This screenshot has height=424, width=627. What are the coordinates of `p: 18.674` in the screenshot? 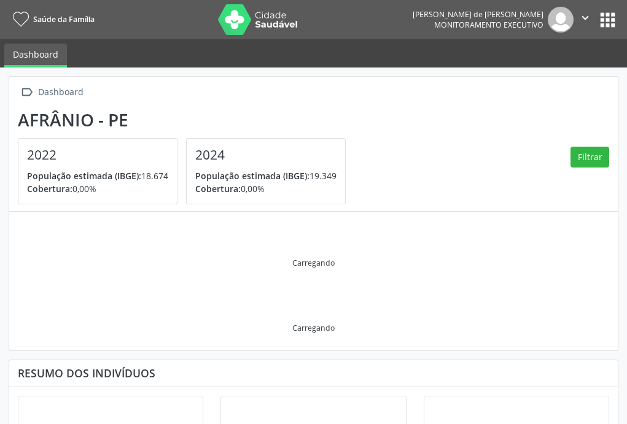 It's located at (98, 176).